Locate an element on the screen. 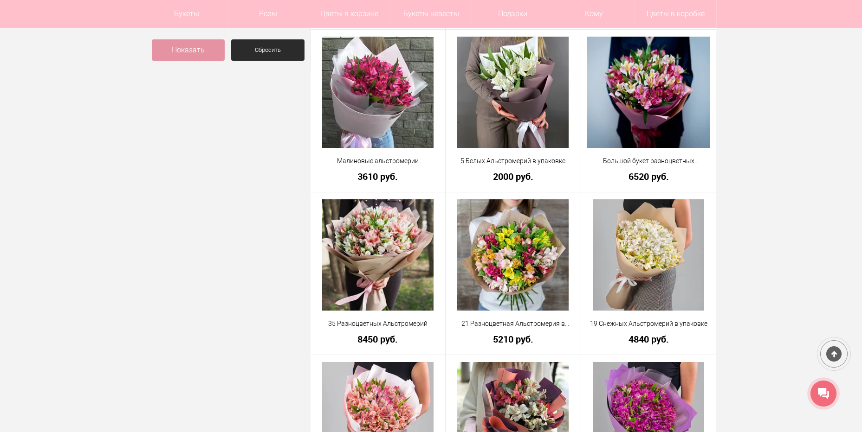  a: 5210 руб. is located at coordinates (513, 339).